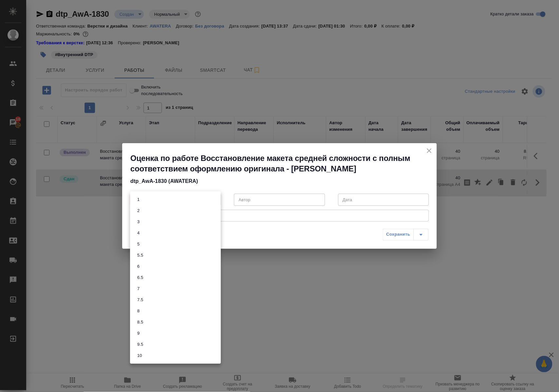 The image size is (559, 392). Describe the element at coordinates (138, 211) in the screenshot. I see `button: 2` at that location.